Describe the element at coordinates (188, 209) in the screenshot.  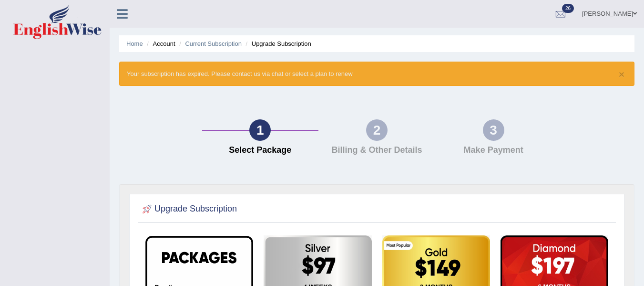
I see `h2: Upgrade Subscription` at that location.